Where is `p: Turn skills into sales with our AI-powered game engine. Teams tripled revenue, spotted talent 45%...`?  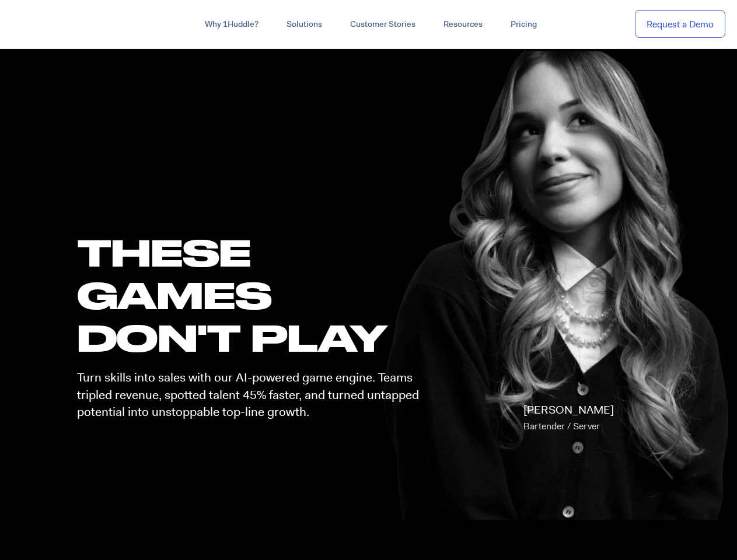
p: Turn skills into sales with our AI-powered game engine. Teams tripled revenue, spotted talent 45%... is located at coordinates (253, 395).